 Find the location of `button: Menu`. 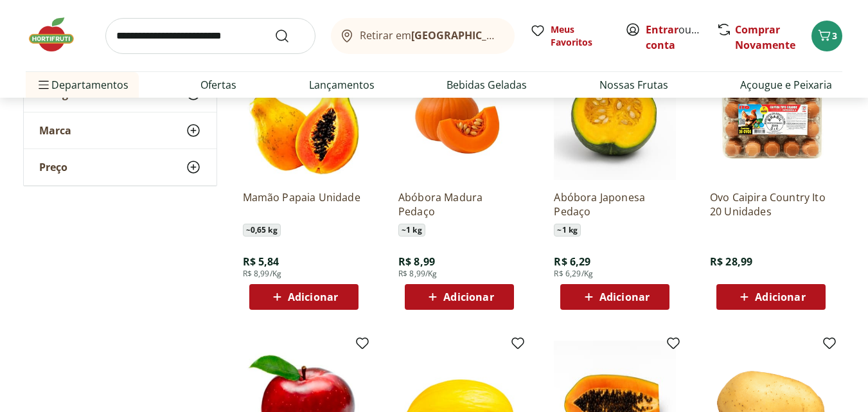

button: Menu is located at coordinates (43, 85).